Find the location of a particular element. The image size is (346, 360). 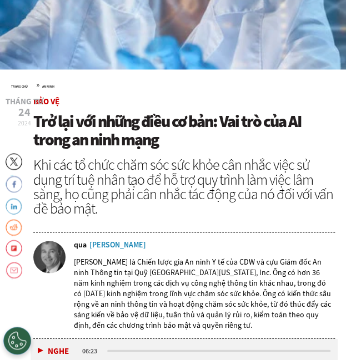

button: Mở Tùy chọn is located at coordinates (17, 341).